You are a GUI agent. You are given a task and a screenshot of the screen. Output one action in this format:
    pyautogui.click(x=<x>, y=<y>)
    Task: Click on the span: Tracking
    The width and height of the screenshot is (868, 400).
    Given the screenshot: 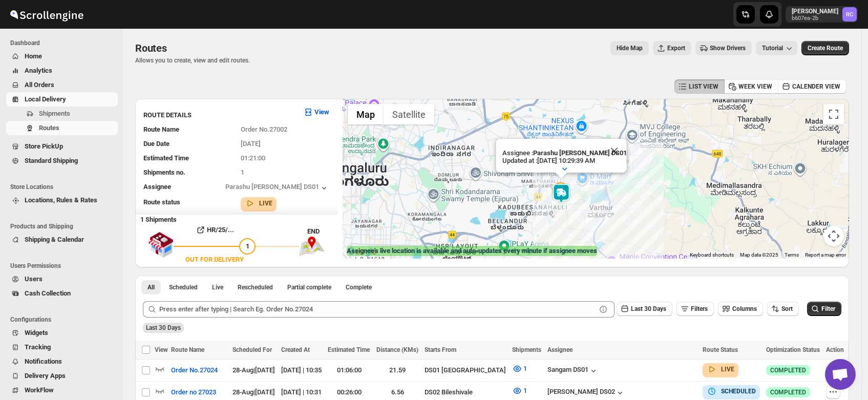 What is the action you would take?
    pyautogui.click(x=38, y=347)
    